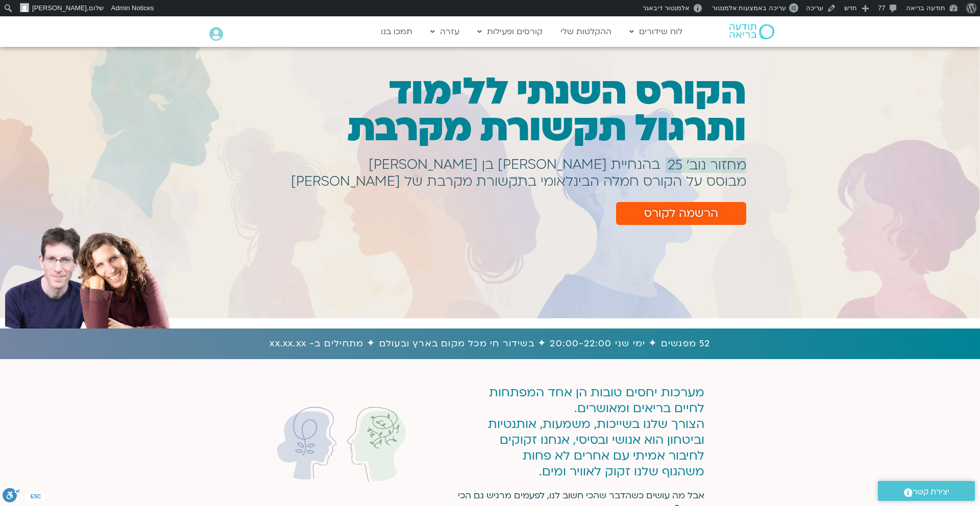 The image size is (980, 506). What do you see at coordinates (707, 165) in the screenshot?
I see `span: מחזור נוב׳ 25` at bounding box center [707, 165].